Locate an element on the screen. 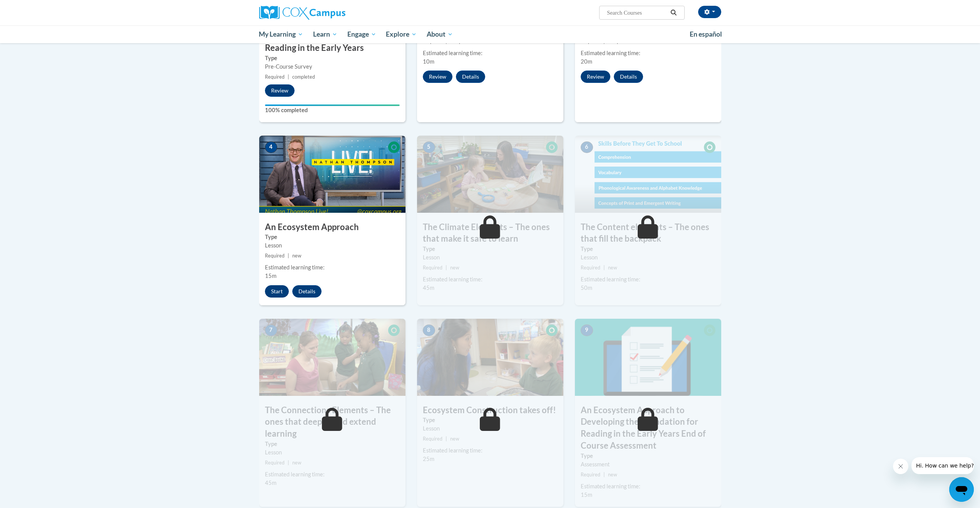  h3: An Ecosystem Approach is located at coordinates (332, 227).